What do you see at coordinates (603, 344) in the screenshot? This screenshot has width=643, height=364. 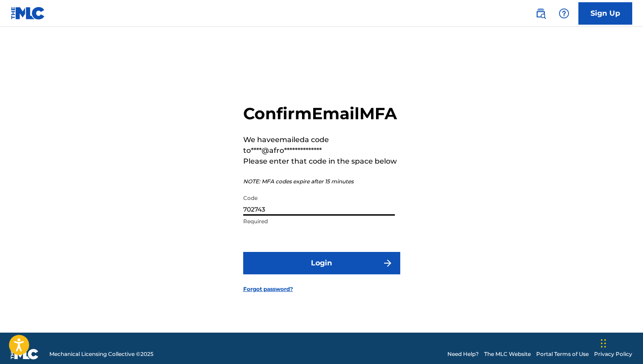 I see `div: Drag` at bounding box center [603, 344].